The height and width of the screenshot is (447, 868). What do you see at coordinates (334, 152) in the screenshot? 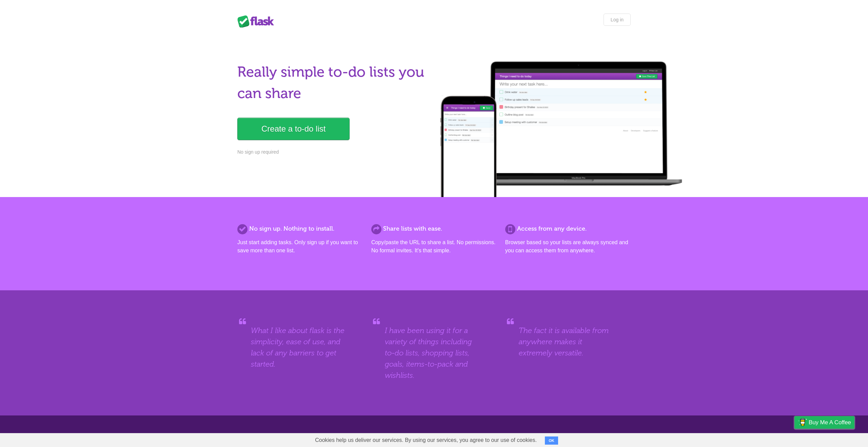
I see `p: No sign up required` at bounding box center [334, 152].